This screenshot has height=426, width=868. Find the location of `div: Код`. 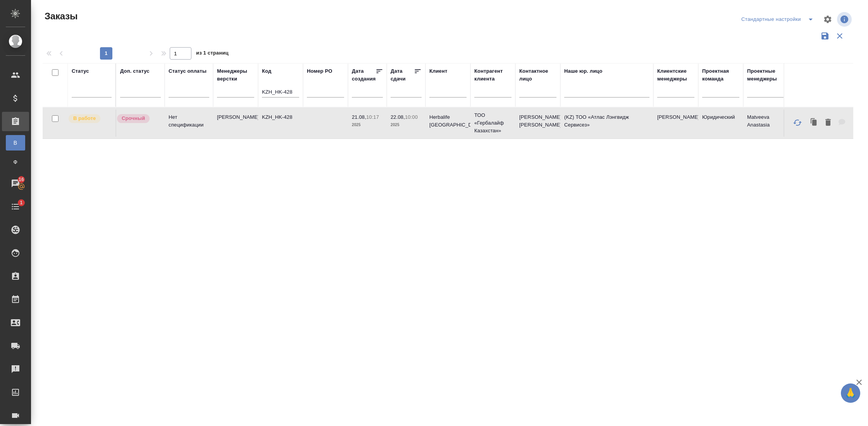

div: Код is located at coordinates (267, 71).